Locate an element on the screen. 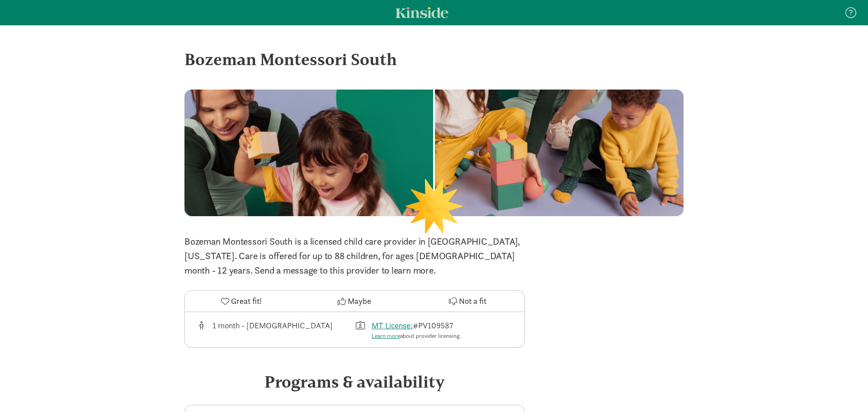  div: #PV109587 is located at coordinates (416, 330).